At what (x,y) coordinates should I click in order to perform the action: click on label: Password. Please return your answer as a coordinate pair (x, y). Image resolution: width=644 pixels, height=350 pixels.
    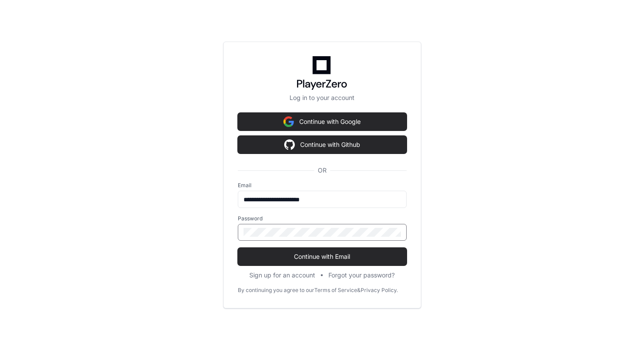
    Looking at the image, I should click on (322, 218).